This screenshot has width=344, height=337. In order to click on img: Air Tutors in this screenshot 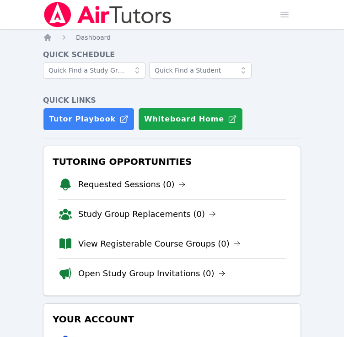, I will do `click(107, 15)`.